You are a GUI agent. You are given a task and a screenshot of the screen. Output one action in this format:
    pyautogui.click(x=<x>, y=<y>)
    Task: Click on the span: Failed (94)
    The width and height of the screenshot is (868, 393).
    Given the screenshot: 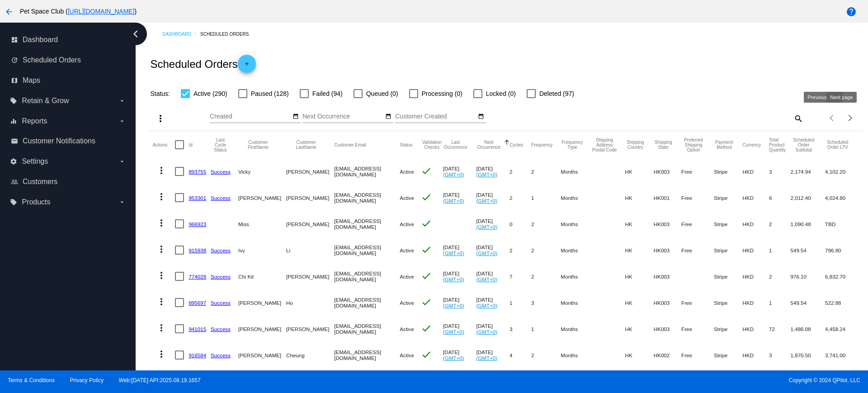 What is the action you would take?
    pyautogui.click(x=327, y=94)
    